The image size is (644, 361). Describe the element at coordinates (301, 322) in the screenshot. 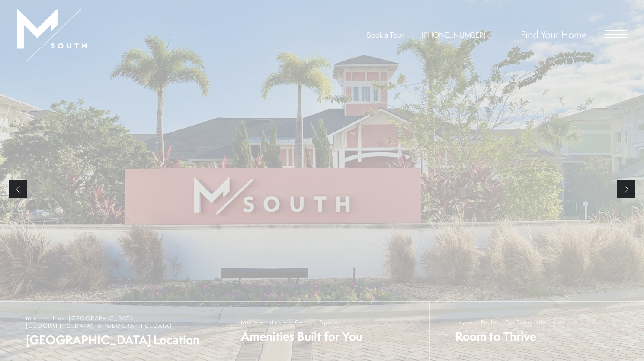

I see `span: Modern Lifestyle Centric Spaces` at that location.